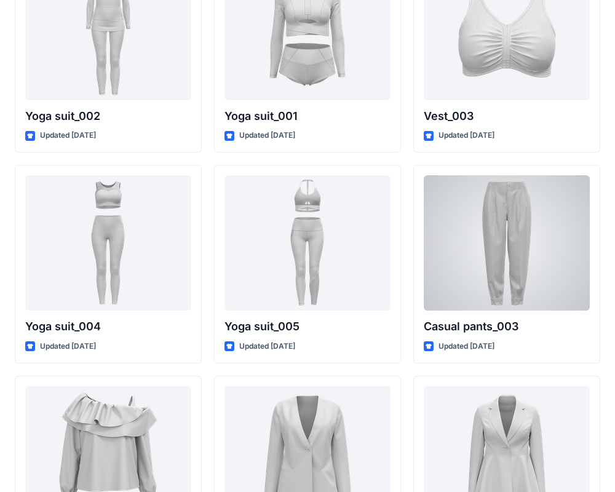 Image resolution: width=615 pixels, height=492 pixels. I want to click on a: Yoga suit_004, so click(108, 243).